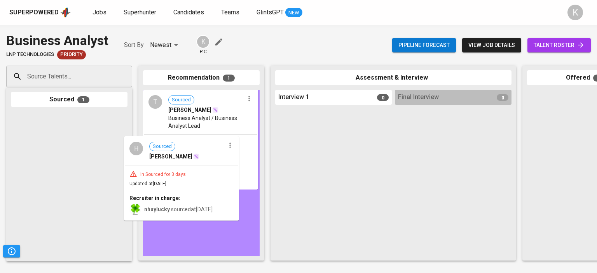 This screenshot has width=597, height=273. What do you see at coordinates (424, 45) in the screenshot?
I see `button: Pipeline forecast` at bounding box center [424, 45].